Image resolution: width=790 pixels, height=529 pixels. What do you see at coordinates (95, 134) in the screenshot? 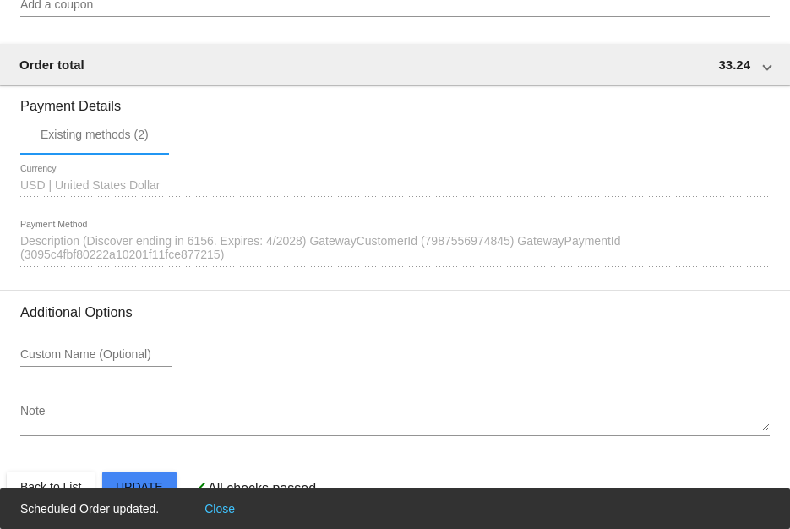
I see `div: Existing methods (2)` at bounding box center [95, 134].